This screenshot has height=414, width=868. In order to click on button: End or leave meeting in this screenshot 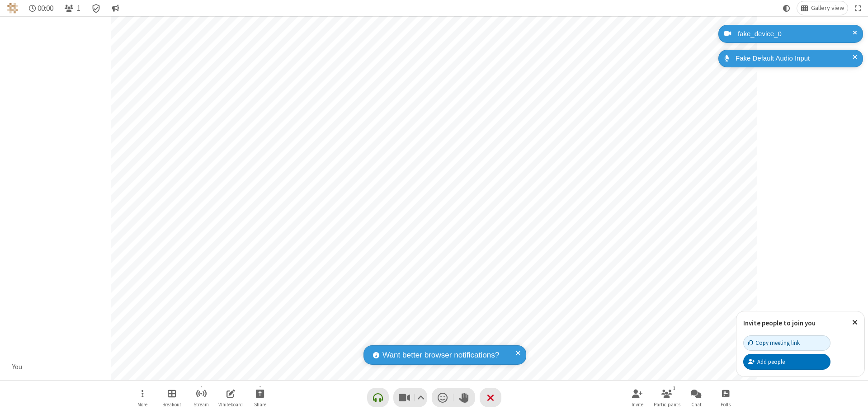, I will do `click(490, 397)`.